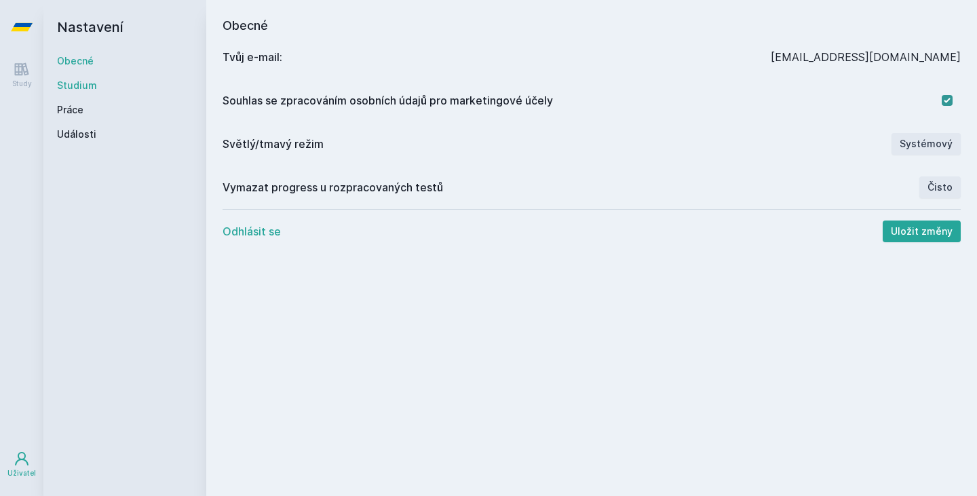 The width and height of the screenshot is (977, 496). What do you see at coordinates (125, 61) in the screenshot?
I see `a: Obecné` at bounding box center [125, 61].